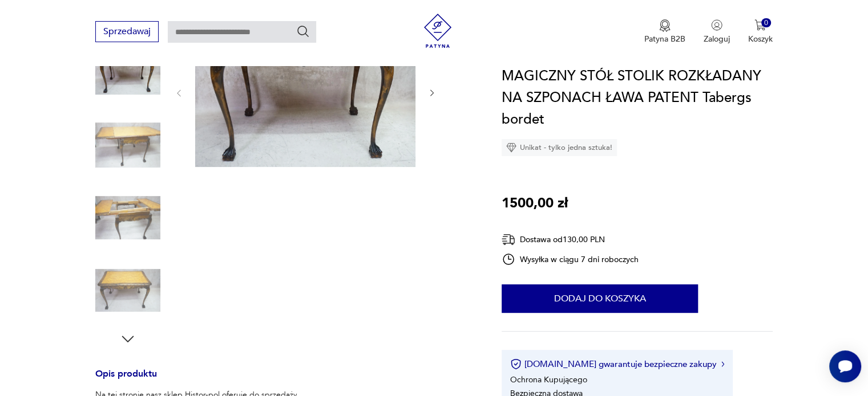 Image resolution: width=868 pixels, height=396 pixels. I want to click on a: Ikona medaluPatyna B2B, so click(665, 32).